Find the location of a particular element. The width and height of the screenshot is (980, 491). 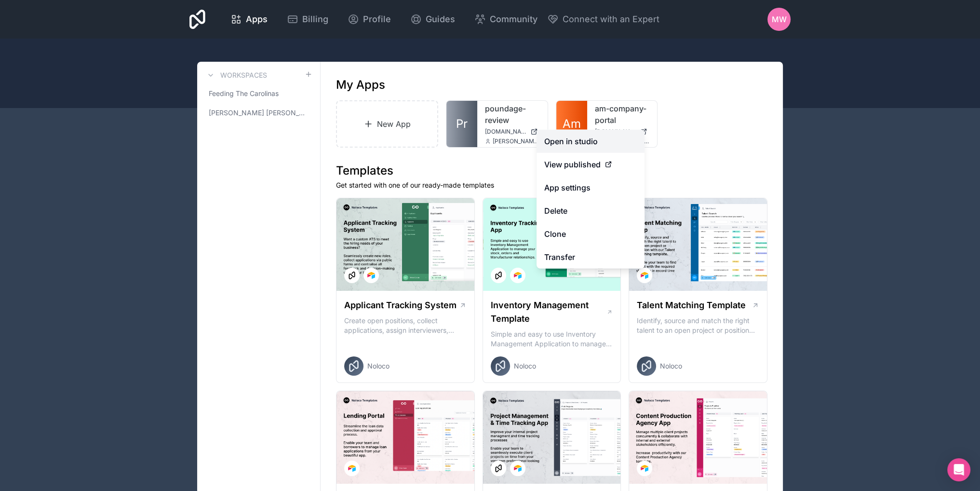

a: New App is located at coordinates (387, 124).